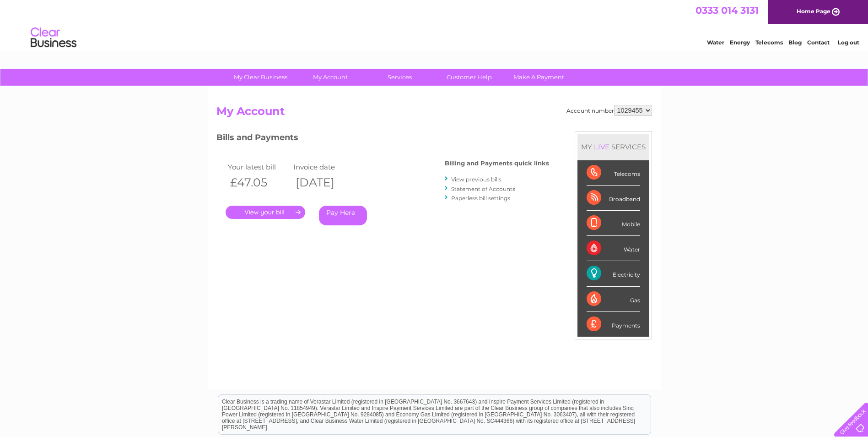 This screenshot has height=437, width=868. What do you see at coordinates (848, 42) in the screenshot?
I see `a: Log out` at bounding box center [848, 42].